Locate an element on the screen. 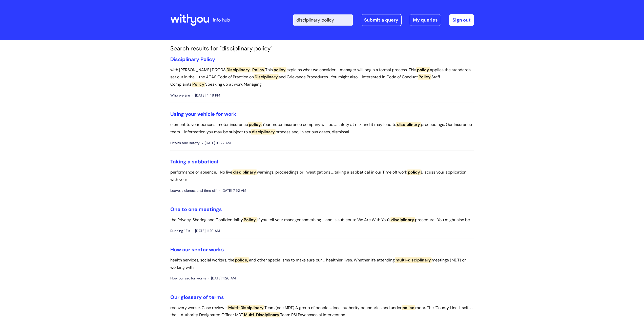 The height and width of the screenshot is (322, 644). h1: Search results for "disciplinary policy" is located at coordinates (322, 48).